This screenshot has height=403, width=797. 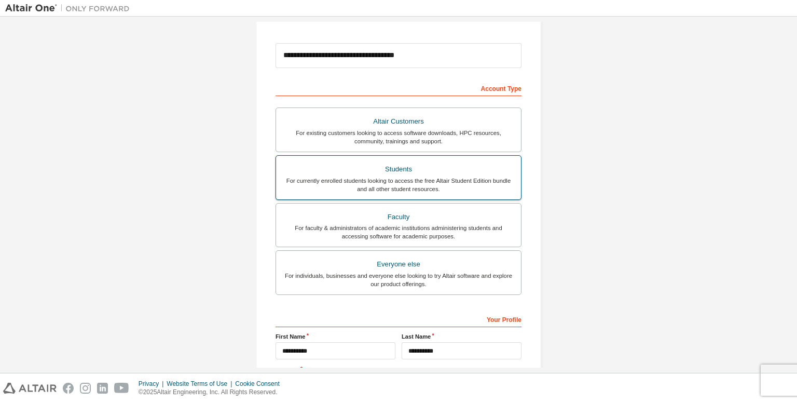 What do you see at coordinates (399, 319) in the screenshot?
I see `div: Your Profile` at bounding box center [399, 319].